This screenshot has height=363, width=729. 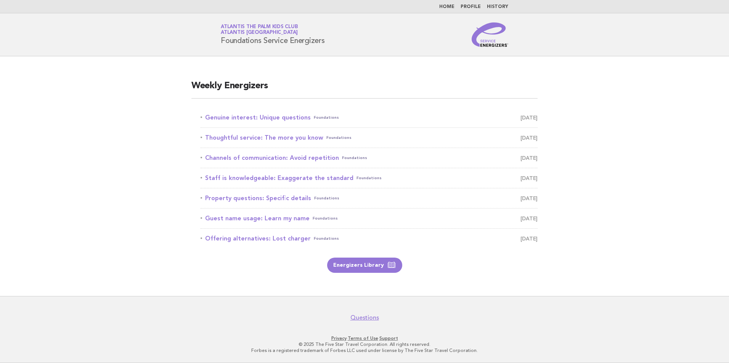 I want to click on p: Forbes is a registered trademark of Forbes LLC used under license by The Five Star Travel Corpora..., so click(x=364, y=351).